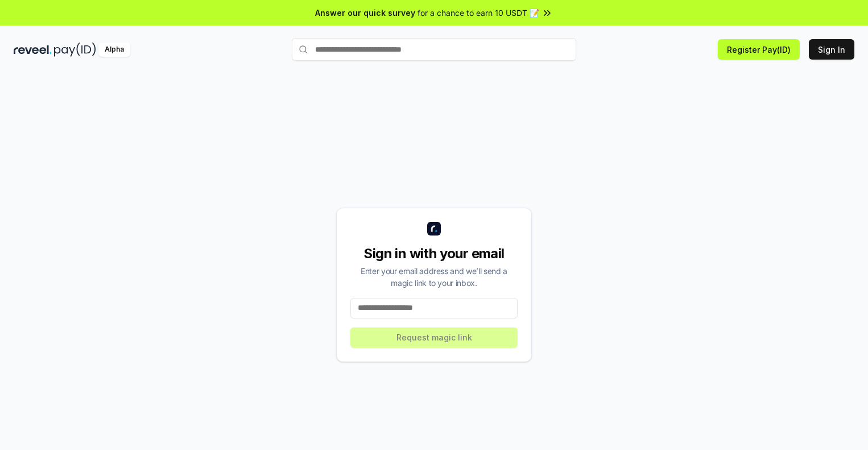 Image resolution: width=868 pixels, height=450 pixels. I want to click on img: pay_id, so click(75, 49).